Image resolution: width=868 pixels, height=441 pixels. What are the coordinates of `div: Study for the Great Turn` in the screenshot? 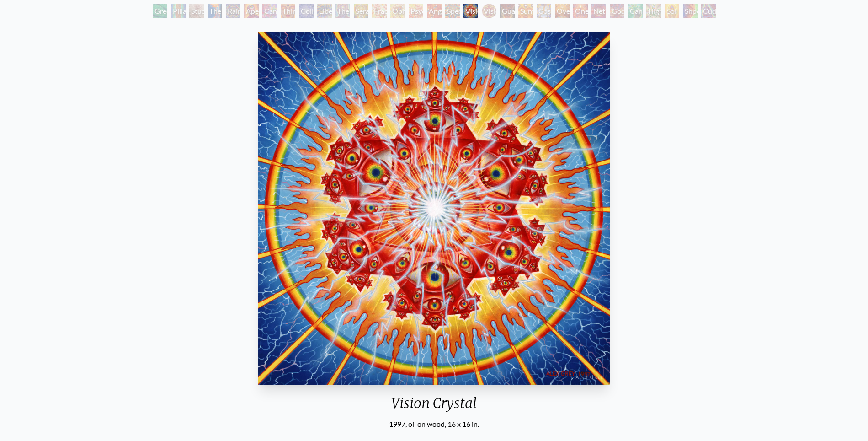 It's located at (197, 11).